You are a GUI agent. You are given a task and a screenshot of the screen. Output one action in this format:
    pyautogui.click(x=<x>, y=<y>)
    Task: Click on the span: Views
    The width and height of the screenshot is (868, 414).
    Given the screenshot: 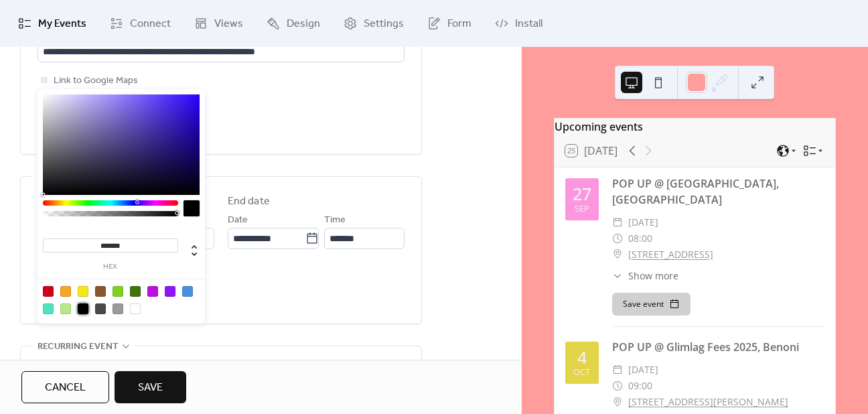 What is the action you would take?
    pyautogui.click(x=228, y=24)
    